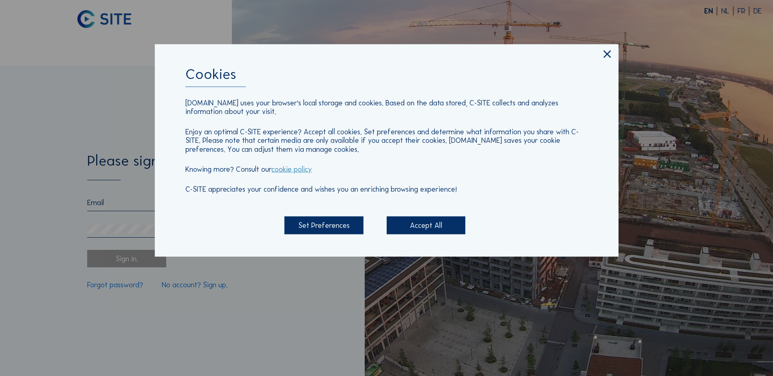  What do you see at coordinates (291, 169) in the screenshot?
I see `a: cookie policy` at bounding box center [291, 169].